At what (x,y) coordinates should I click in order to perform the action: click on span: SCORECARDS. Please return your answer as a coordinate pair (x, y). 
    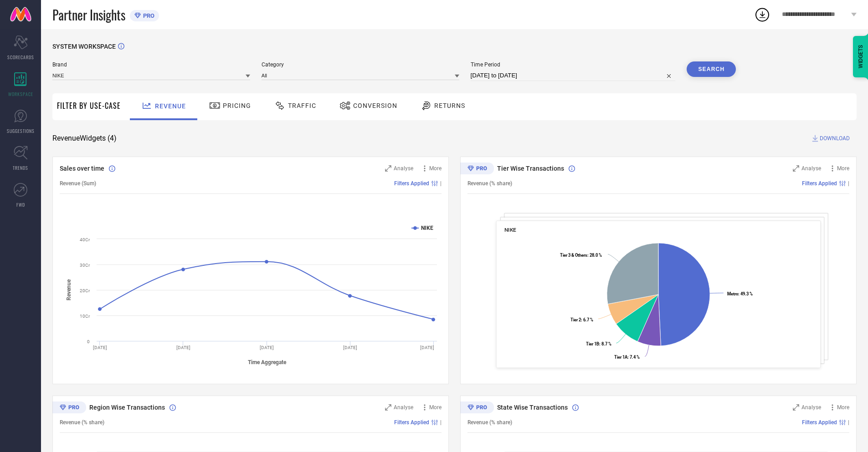
    Looking at the image, I should click on (21, 57).